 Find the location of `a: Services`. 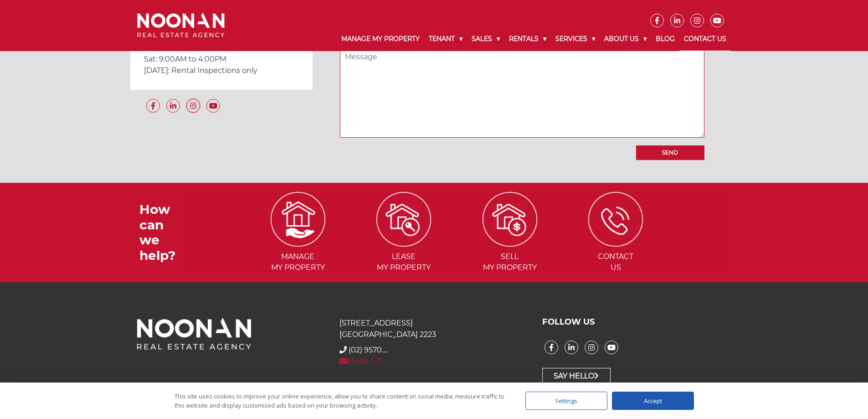

a: Services is located at coordinates (575, 38).